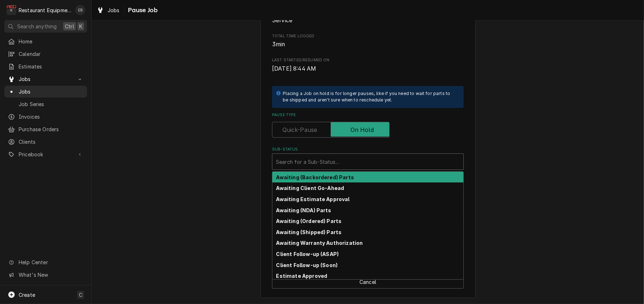 The width and height of the screenshot is (644, 304). Describe the element at coordinates (304, 210) in the screenshot. I see `strong: Awaiting (NDA) Parts` at that location.